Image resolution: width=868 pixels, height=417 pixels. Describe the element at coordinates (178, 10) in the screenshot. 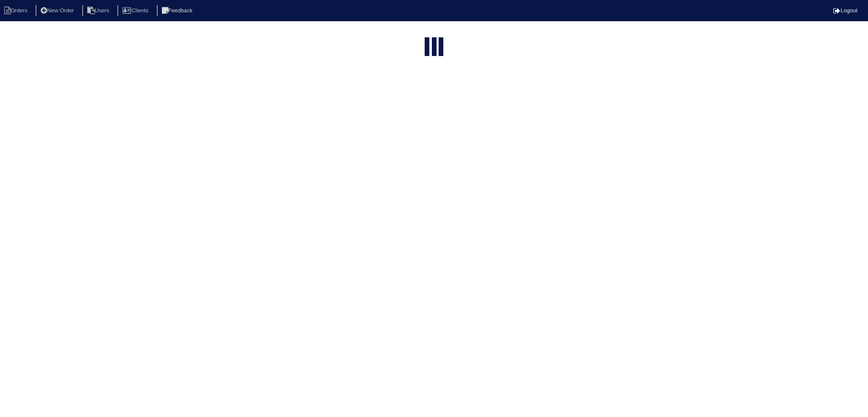

I see `li: Feedback` at that location.